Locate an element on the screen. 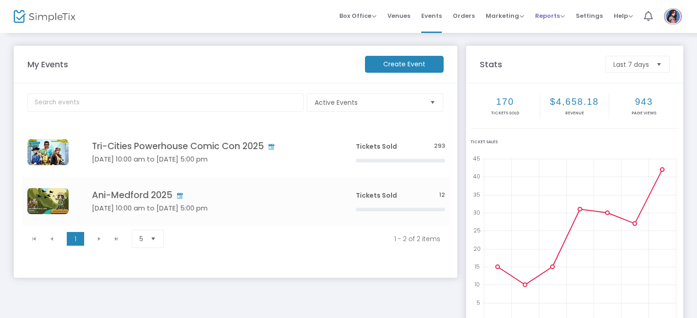 The height and width of the screenshot is (318, 697). p: Page Views is located at coordinates (644, 113).